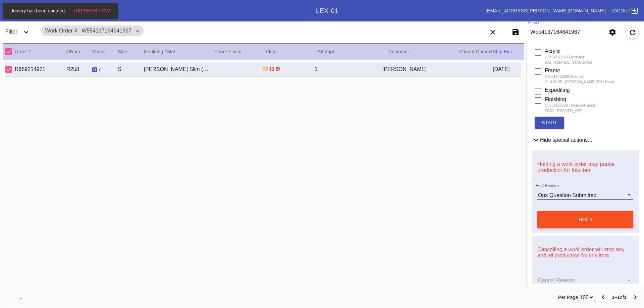 The height and width of the screenshot is (308, 644). I want to click on p: Cancelling a work order will stop any and all production for this item, so click(586, 253).